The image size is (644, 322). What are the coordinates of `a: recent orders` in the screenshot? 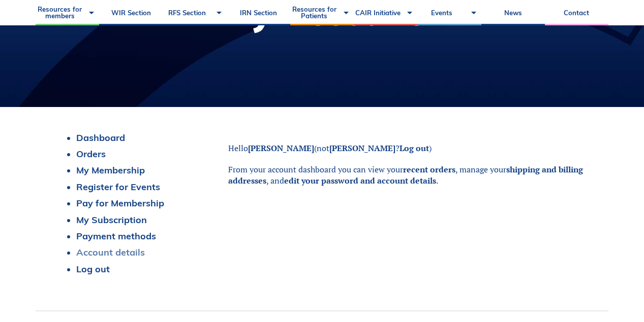 It's located at (429, 169).